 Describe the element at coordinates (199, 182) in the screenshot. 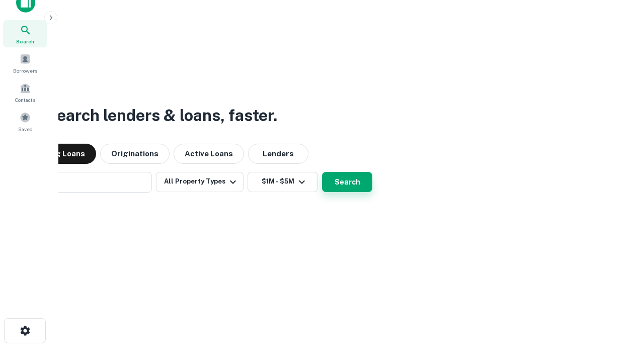

I see `button: All Property Types` at that location.